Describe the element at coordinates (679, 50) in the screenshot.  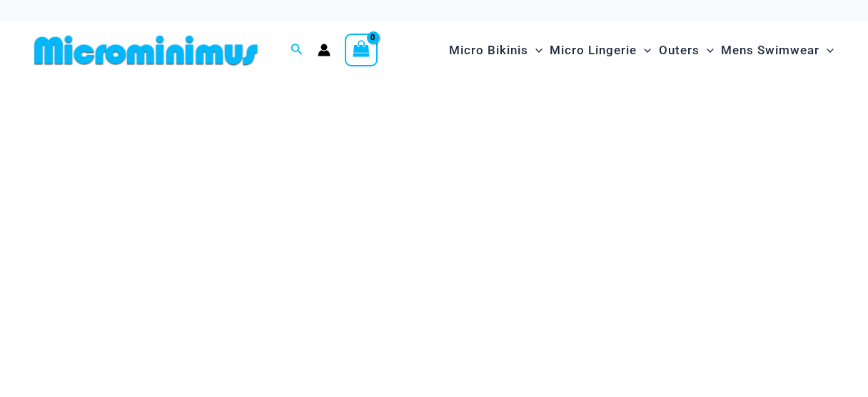
I see `span: Outers` at that location.